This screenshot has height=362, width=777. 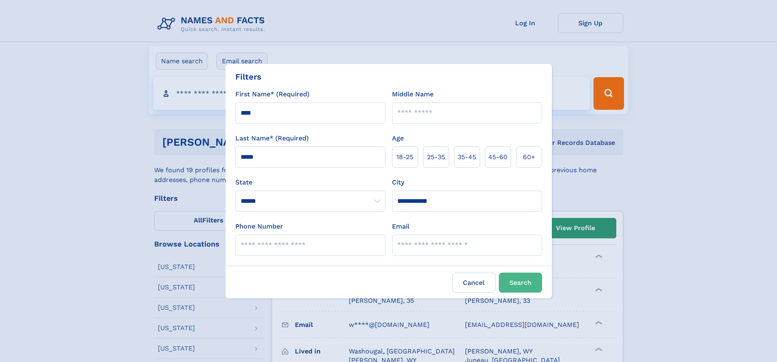 What do you see at coordinates (436, 157) in the screenshot?
I see `span: 25‑35` at bounding box center [436, 157].